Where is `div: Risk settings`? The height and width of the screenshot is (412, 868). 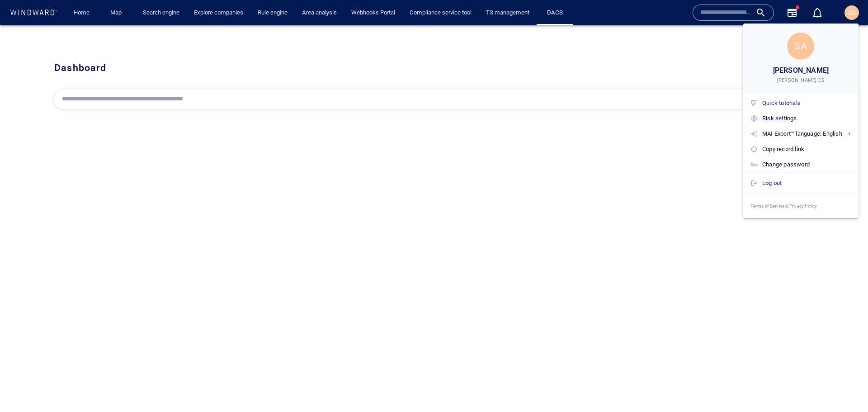 div: Risk settings is located at coordinates (807, 118).